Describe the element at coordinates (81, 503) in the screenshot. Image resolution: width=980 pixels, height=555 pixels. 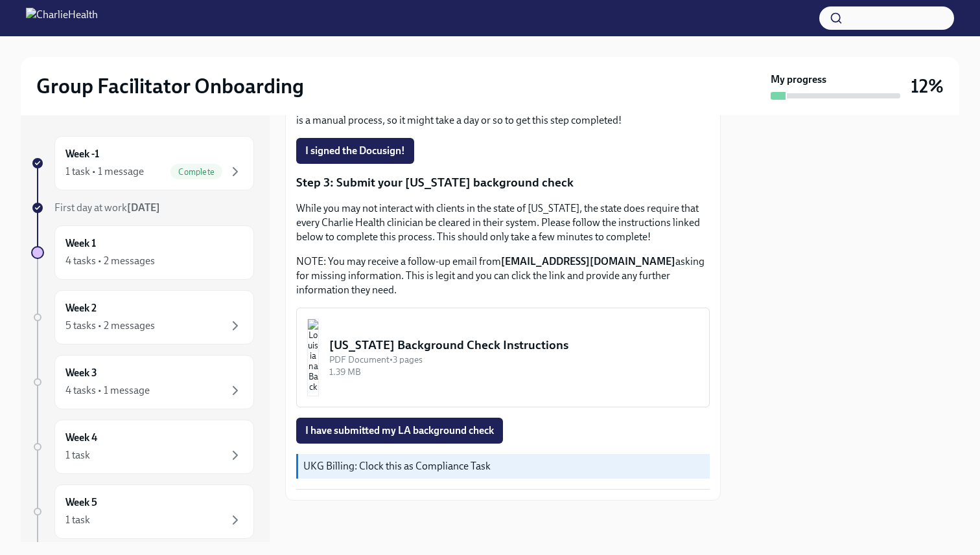
I see `h6: Week 5` at that location.